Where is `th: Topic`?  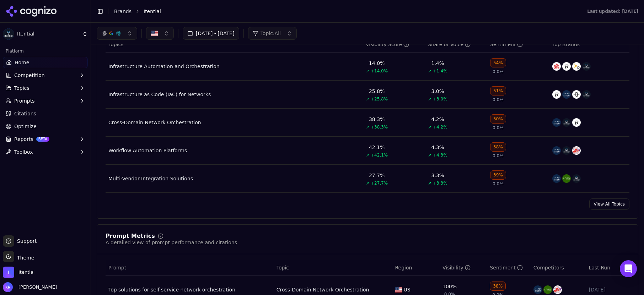 th: Topic is located at coordinates (333, 268).